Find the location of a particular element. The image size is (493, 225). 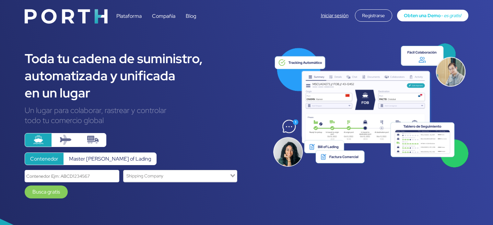

div: todo tu comercio global is located at coordinates (144, 120).